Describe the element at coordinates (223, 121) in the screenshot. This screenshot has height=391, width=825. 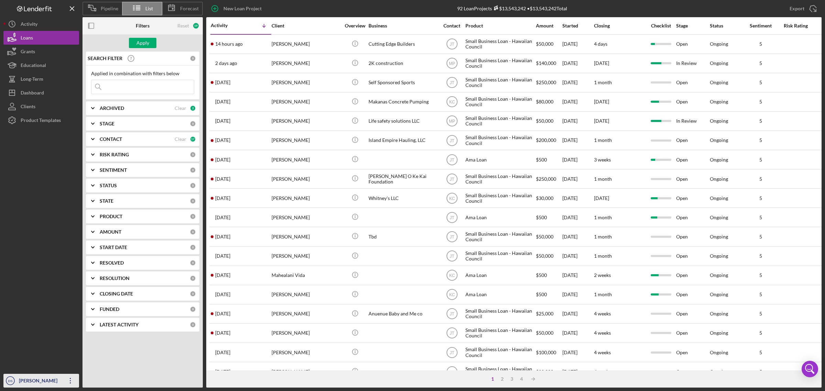
I see `time: 2025-10-09 01:22` at that location.